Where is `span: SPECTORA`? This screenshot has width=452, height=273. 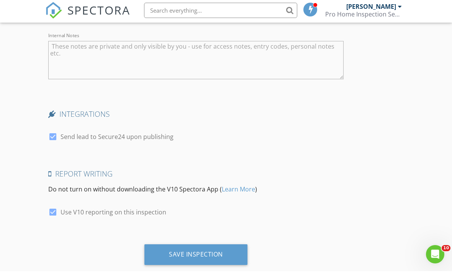
span: SPECTORA is located at coordinates (99, 12).